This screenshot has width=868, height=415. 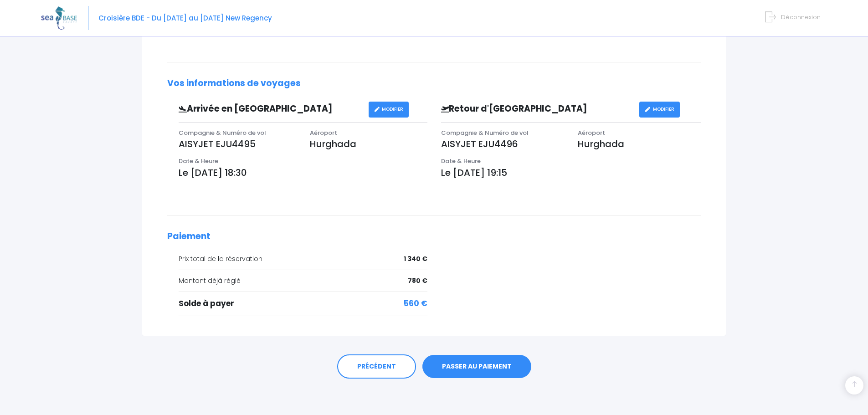 What do you see at coordinates (502, 144) in the screenshot?
I see `p: AISYJET EJU4496` at bounding box center [502, 144].